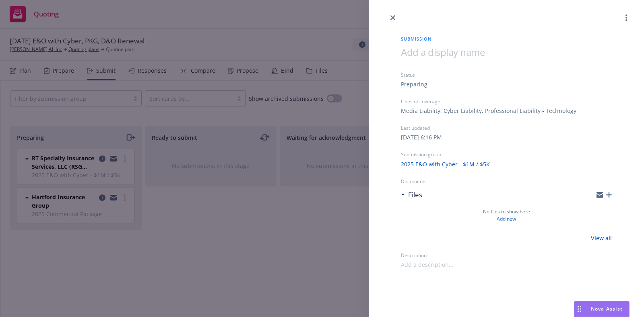  Describe the element at coordinates (393, 18) in the screenshot. I see `a: close` at that location.